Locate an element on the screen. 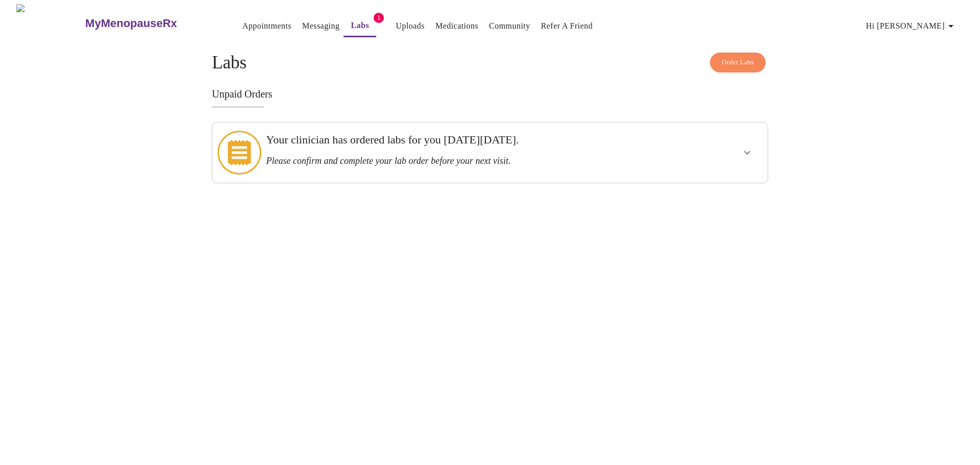 The image size is (980, 465). h3: Unpaid Orders is located at coordinates (490, 94).